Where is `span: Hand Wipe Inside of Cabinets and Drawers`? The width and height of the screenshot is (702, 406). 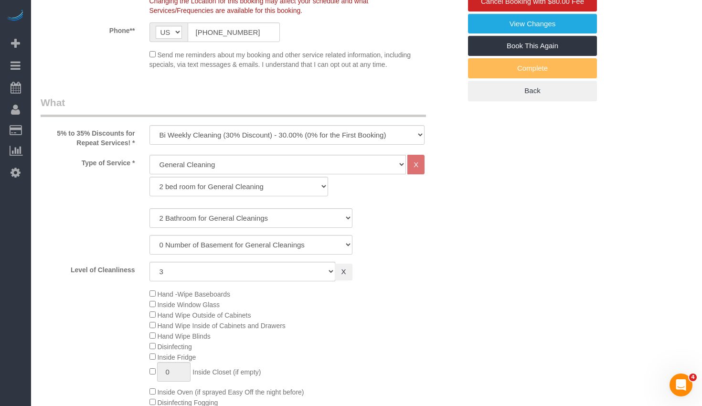 span: Hand Wipe Inside of Cabinets and Drawers is located at coordinates (221, 326).